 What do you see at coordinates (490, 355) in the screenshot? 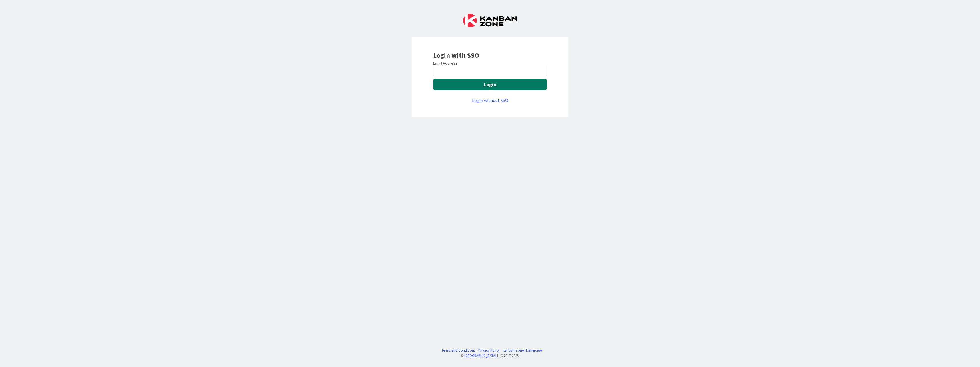
I see `div: © LLC 2017- 2025 .` at bounding box center [490, 355].